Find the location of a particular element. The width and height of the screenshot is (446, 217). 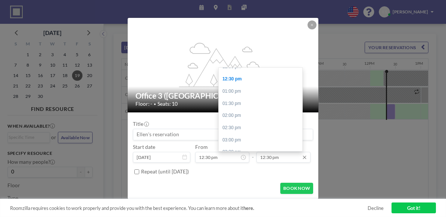

a: Got it! is located at coordinates (414, 209).